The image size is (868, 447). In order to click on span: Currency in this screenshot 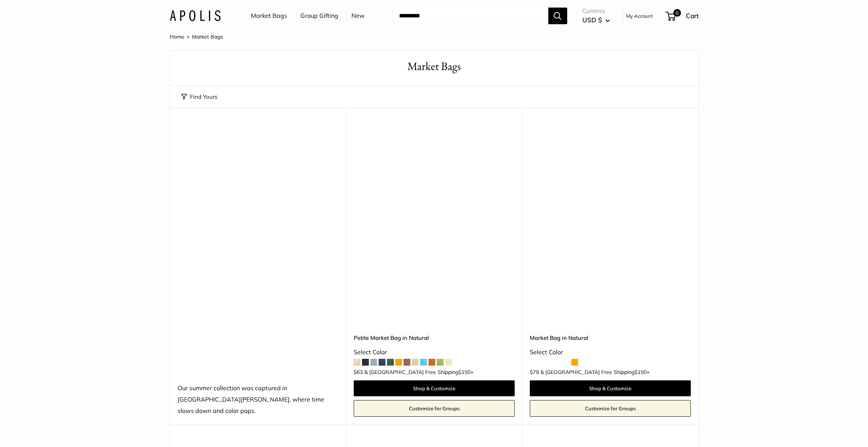, I will do `click(596, 11)`.